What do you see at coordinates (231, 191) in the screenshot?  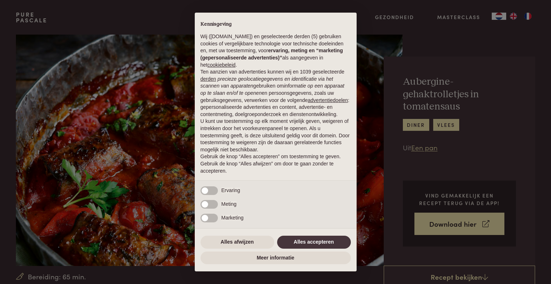 I see `span: Ervaring` at bounding box center [231, 191].